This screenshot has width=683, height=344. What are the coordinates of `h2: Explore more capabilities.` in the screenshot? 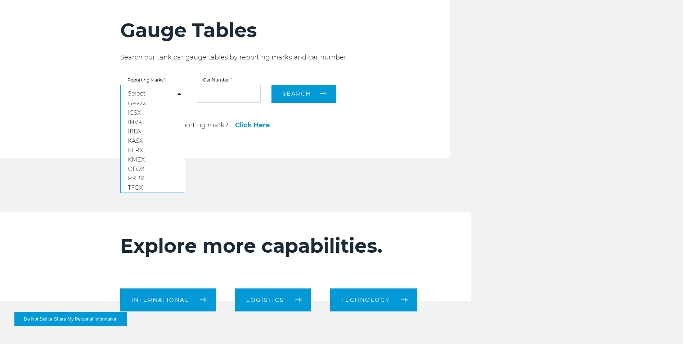 It's located at (274, 246).